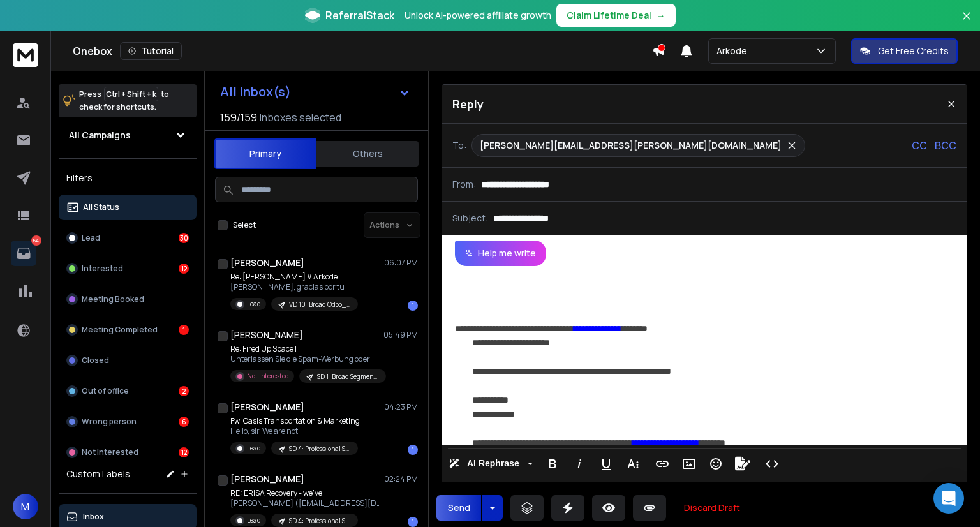 The width and height of the screenshot is (980, 527). Describe the element at coordinates (127, 238) in the screenshot. I see `button: Lead30` at that location.